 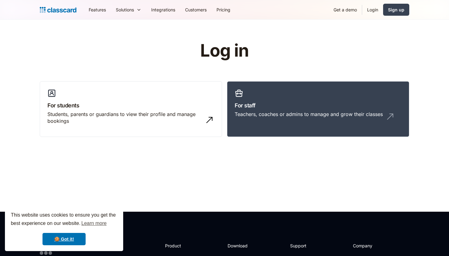 What do you see at coordinates (64, 239) in the screenshot?
I see `a: dismiss cookie message` at bounding box center [64, 239].